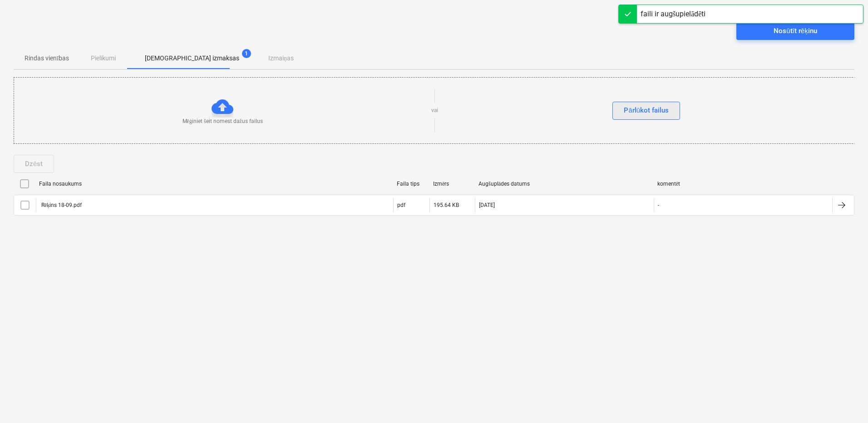 Image resolution: width=868 pixels, height=423 pixels. Describe the element at coordinates (435, 110) in the screenshot. I see `div: Mēģiniet šeit nomest dažus failusvaiPārlūkot failus` at that location.